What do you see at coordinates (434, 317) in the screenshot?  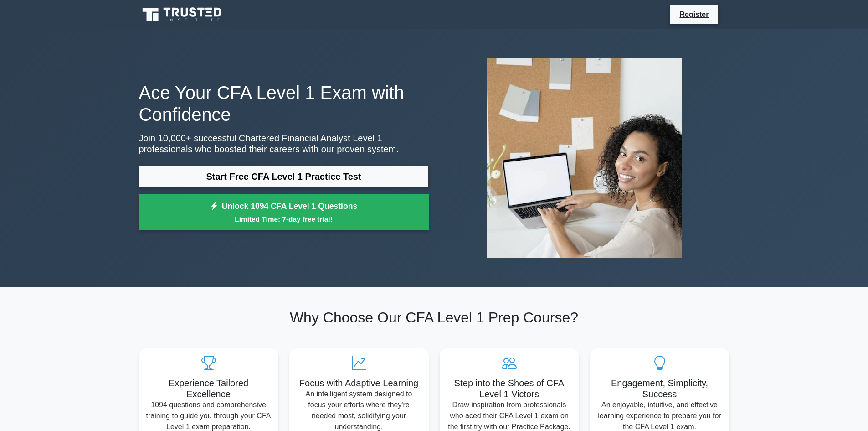 I see `h2: Why Choose Our CFA Level 1 Prep Course?` at bounding box center [434, 317].